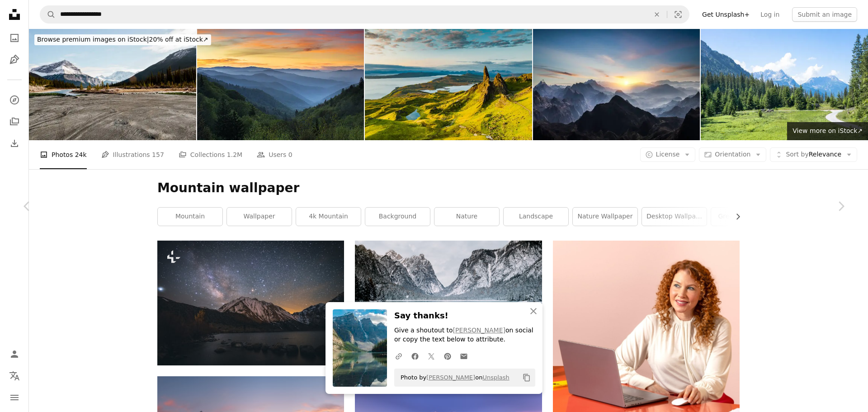  What do you see at coordinates (448, 356) in the screenshot?
I see `a: Share on Pinterest` at bounding box center [448, 356].